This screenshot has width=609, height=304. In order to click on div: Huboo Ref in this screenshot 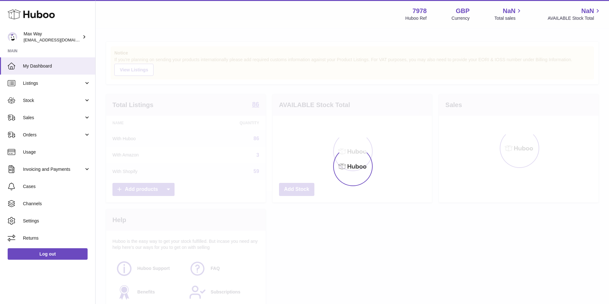, I will do `click(416, 18)`.